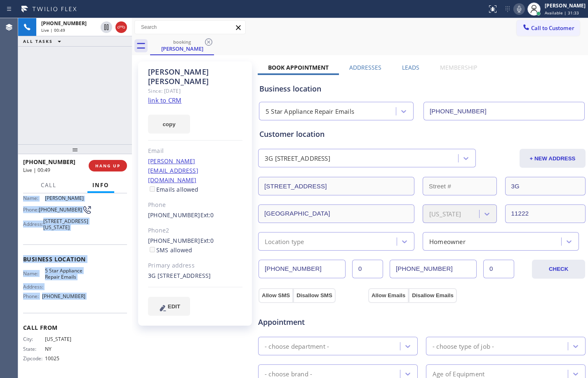  I want to click on label: Book Appointment, so click(298, 67).